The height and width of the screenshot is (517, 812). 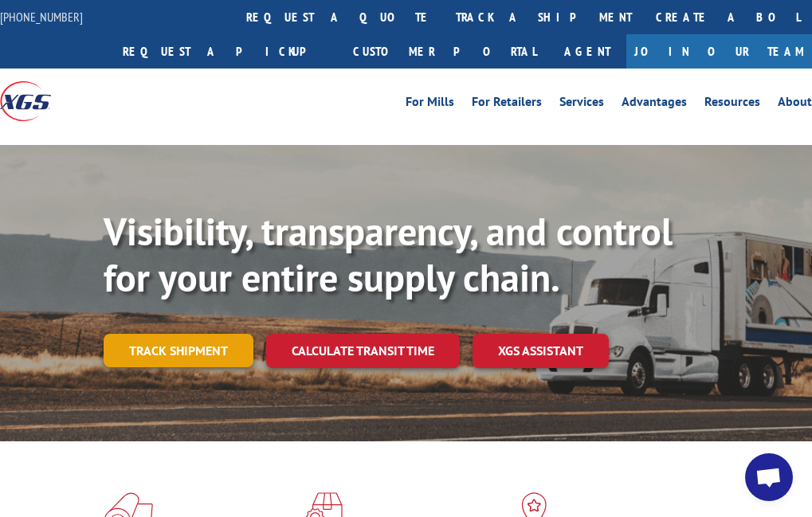 I want to click on a: Services, so click(x=582, y=104).